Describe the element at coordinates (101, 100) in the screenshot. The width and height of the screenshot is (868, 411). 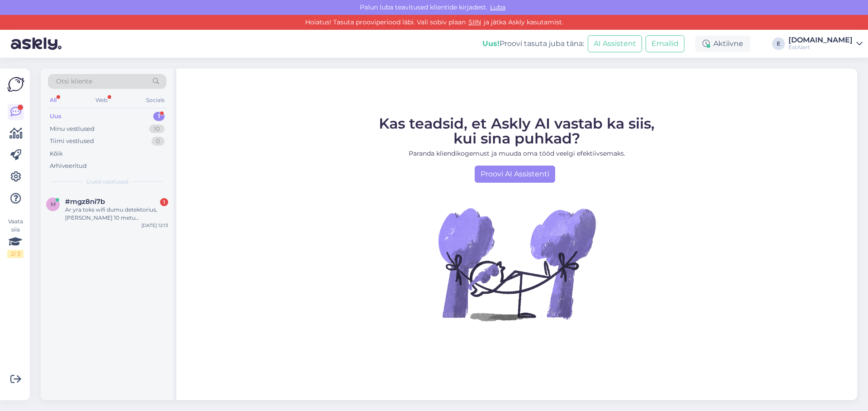
I see `div: Web` at that location.